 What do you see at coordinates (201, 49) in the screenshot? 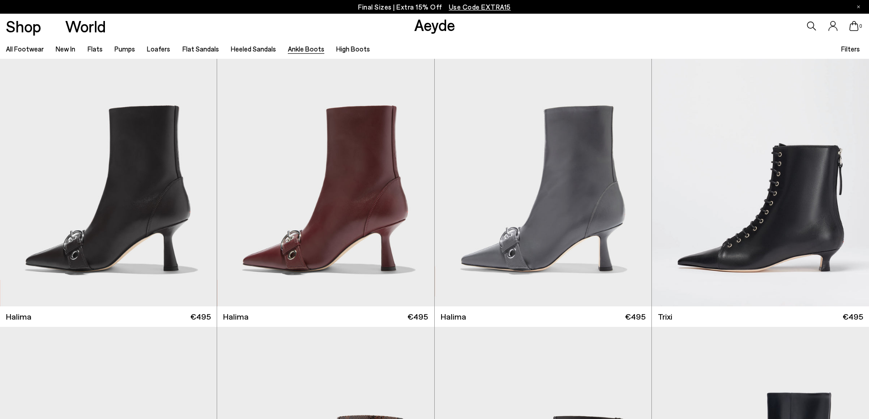
I see `a: Flat Sandals` at bounding box center [201, 49].